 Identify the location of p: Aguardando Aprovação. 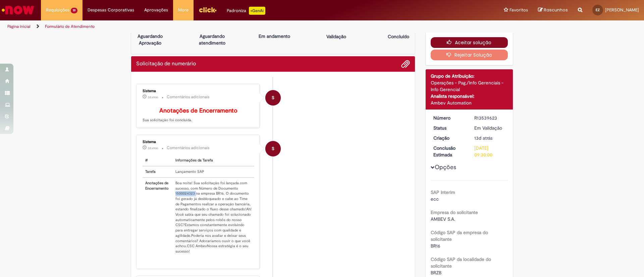
(150, 40).